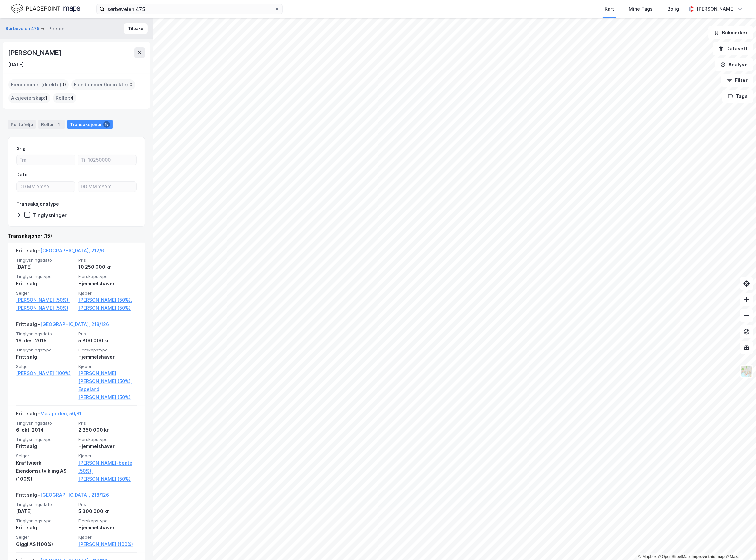  What do you see at coordinates (22, 175) in the screenshot?
I see `div: Dato` at bounding box center [22, 175].